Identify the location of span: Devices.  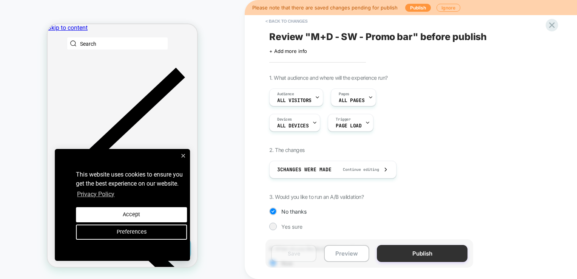
(284, 119).